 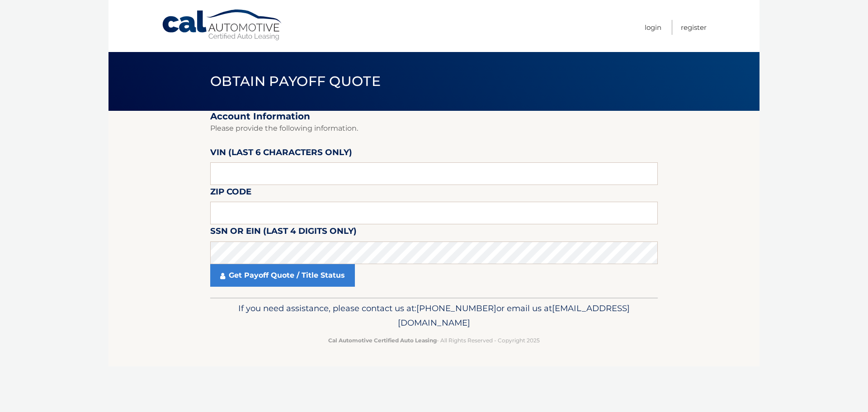 I want to click on a: Get Payoff Quote / Title Status, so click(x=282, y=275).